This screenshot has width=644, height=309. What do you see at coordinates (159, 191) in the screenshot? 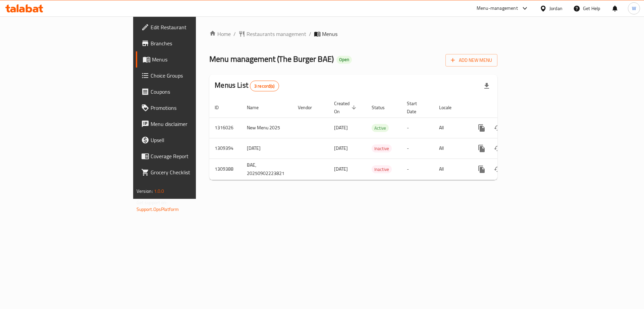
I see `span: 1.0.0` at bounding box center [159, 191].